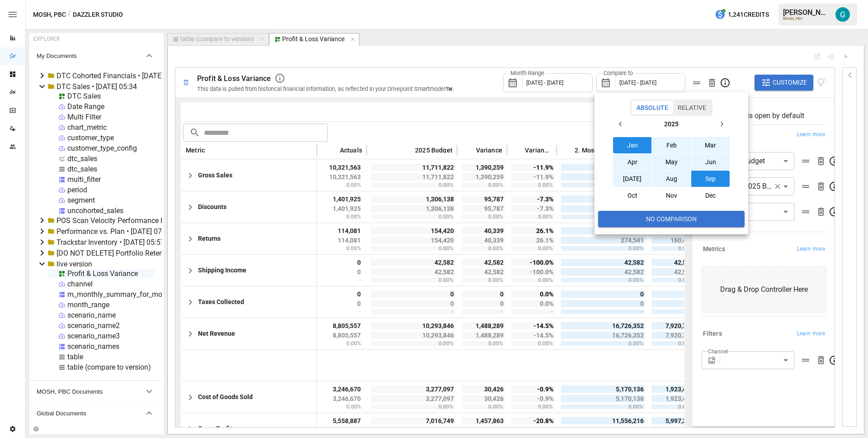 This screenshot has height=438, width=868. What do you see at coordinates (633, 145) in the screenshot?
I see `button: Jan` at bounding box center [633, 145].